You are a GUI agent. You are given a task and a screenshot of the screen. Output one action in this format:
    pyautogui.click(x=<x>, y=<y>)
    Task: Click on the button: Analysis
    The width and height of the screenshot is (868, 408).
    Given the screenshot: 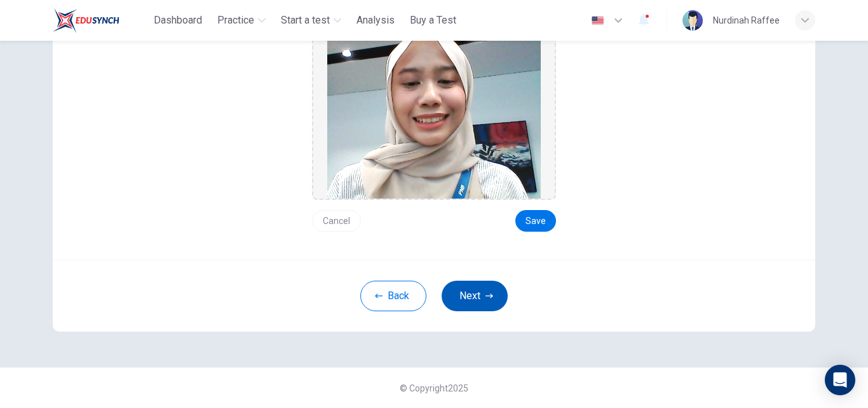 What is the action you would take?
    pyautogui.click(x=375, y=21)
    